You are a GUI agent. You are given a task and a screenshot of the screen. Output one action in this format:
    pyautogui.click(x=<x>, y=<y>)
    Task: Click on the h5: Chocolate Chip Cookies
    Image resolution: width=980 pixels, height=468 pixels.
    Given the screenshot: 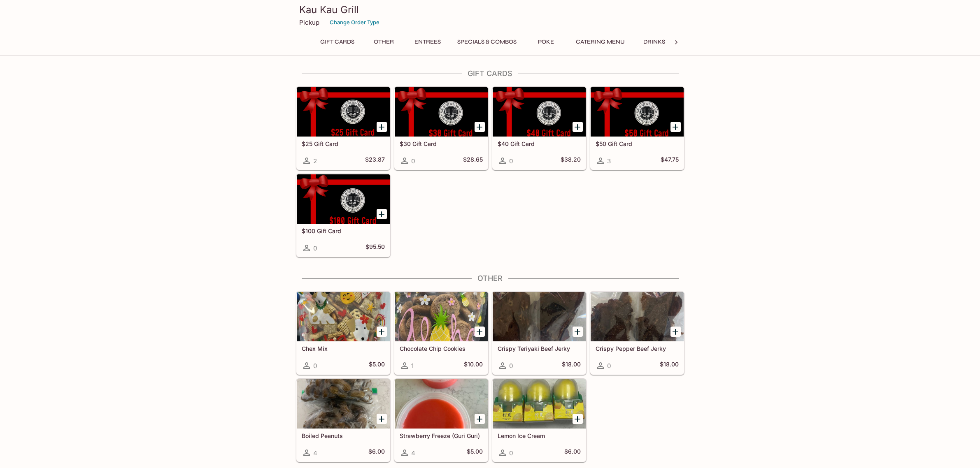 What is the action you would take?
    pyautogui.click(x=441, y=348)
    